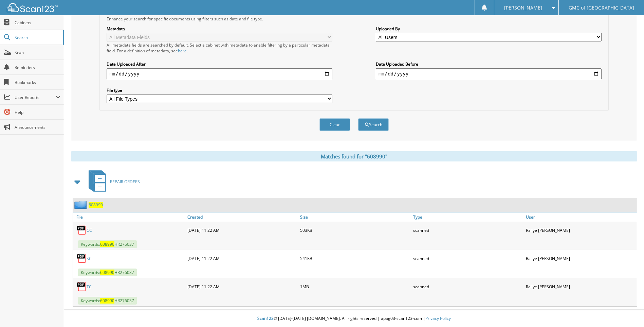 This screenshot has height=327, width=644. I want to click on a: Privacy Policy, so click(438, 319).